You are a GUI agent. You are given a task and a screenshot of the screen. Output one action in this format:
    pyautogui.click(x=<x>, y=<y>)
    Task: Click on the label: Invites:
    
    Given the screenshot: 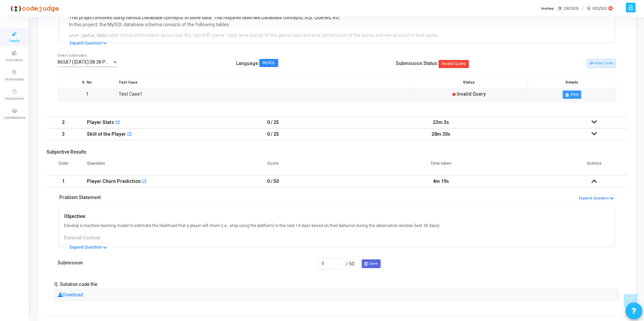 What is the action you would take?
    pyautogui.click(x=548, y=9)
    